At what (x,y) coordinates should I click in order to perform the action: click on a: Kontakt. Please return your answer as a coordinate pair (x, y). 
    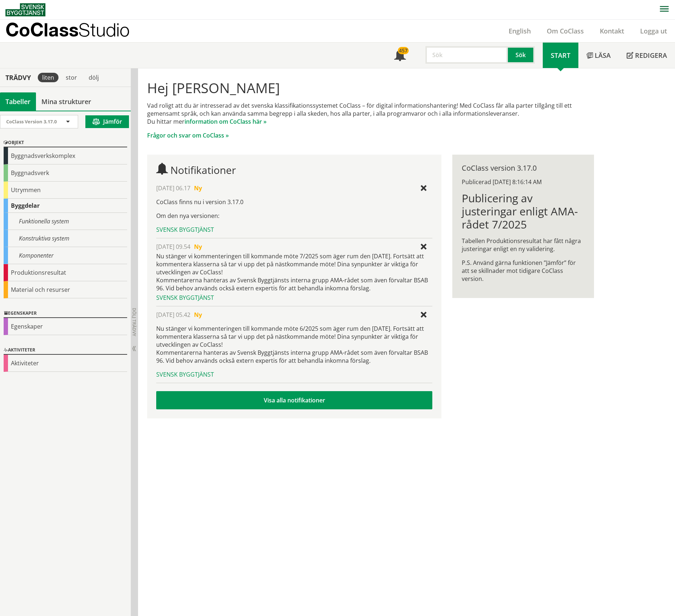
    Looking at the image, I should click on (611, 31).